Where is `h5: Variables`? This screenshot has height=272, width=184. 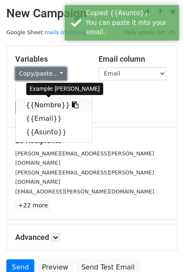
h5: Variables is located at coordinates (50, 59).